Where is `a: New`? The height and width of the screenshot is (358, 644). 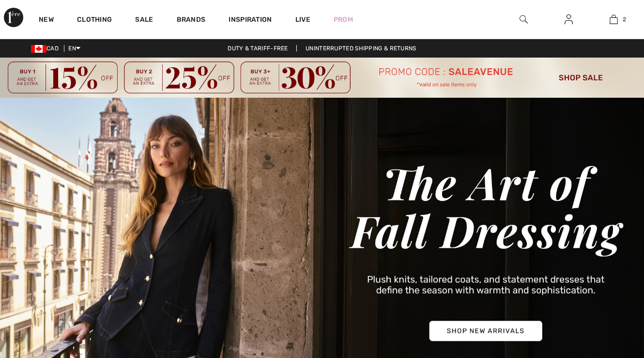
a: New is located at coordinates (46, 21).